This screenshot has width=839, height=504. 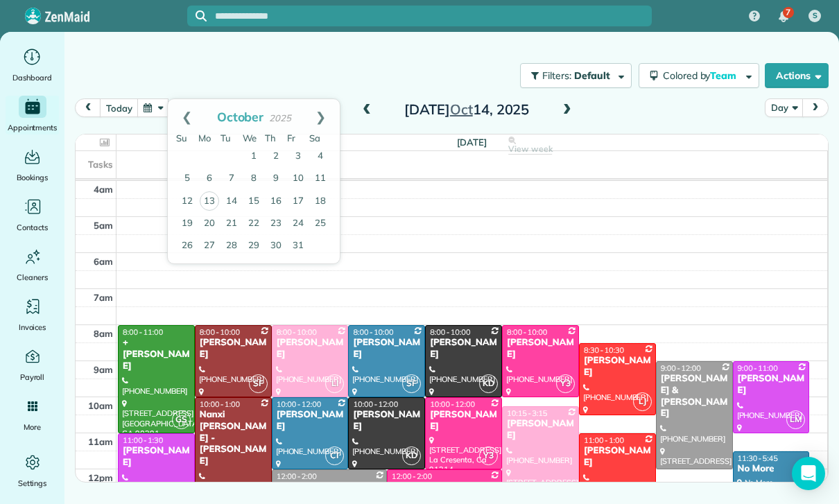 What do you see at coordinates (188, 201) in the screenshot?
I see `a: 12` at bounding box center [188, 201].